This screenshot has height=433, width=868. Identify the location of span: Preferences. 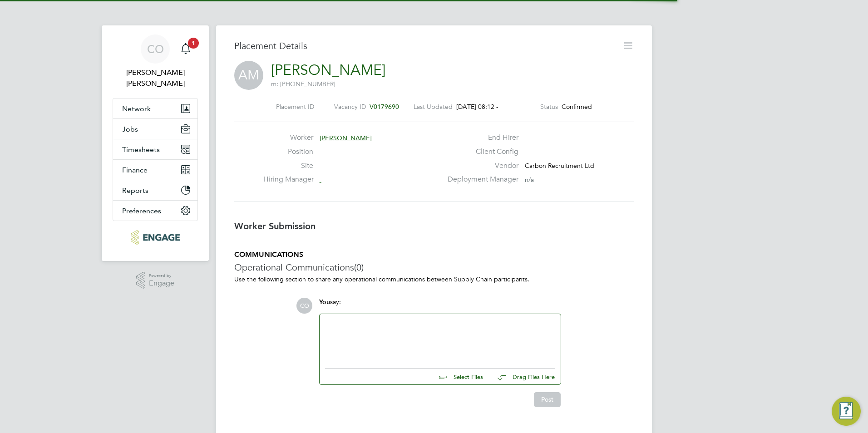
(142, 211).